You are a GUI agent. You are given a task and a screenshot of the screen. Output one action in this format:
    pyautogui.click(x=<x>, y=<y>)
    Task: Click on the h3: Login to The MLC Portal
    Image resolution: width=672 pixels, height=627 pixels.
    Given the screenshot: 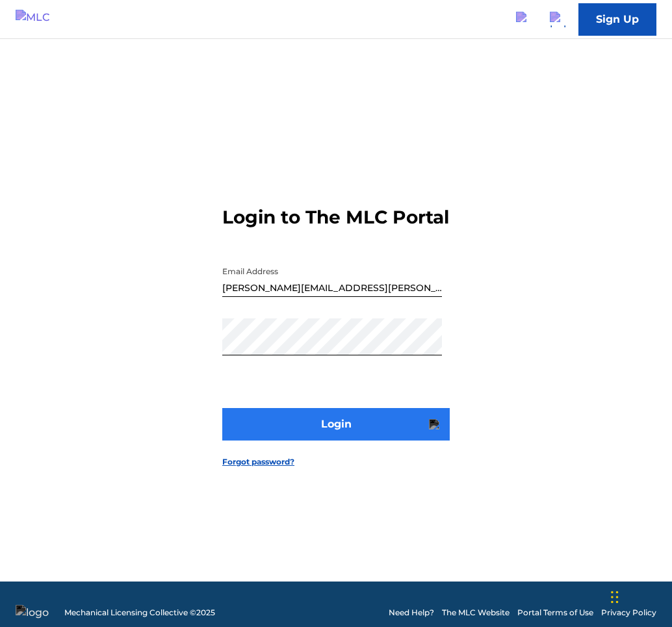 What is the action you would take?
    pyautogui.click(x=335, y=217)
    